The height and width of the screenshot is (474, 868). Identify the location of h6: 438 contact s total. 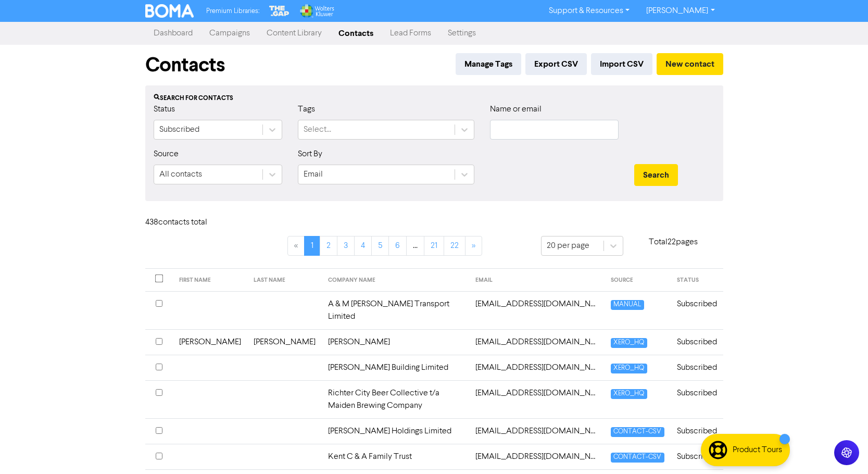
(187, 222).